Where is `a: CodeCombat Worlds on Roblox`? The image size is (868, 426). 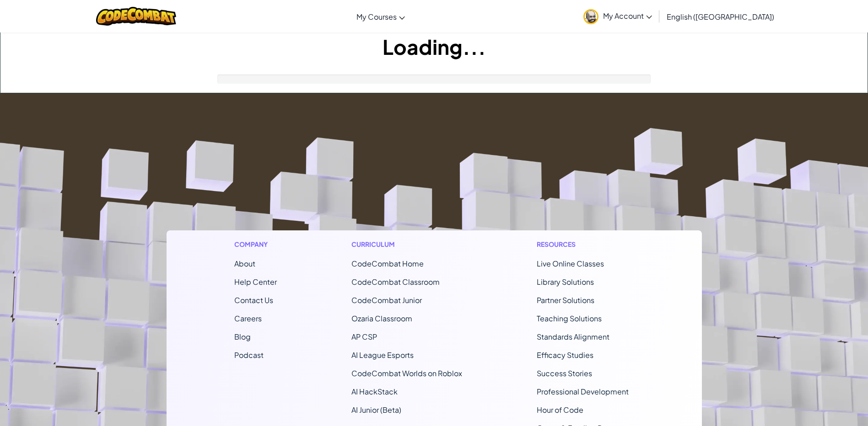 a: CodeCombat Worlds on Roblox is located at coordinates (407, 374).